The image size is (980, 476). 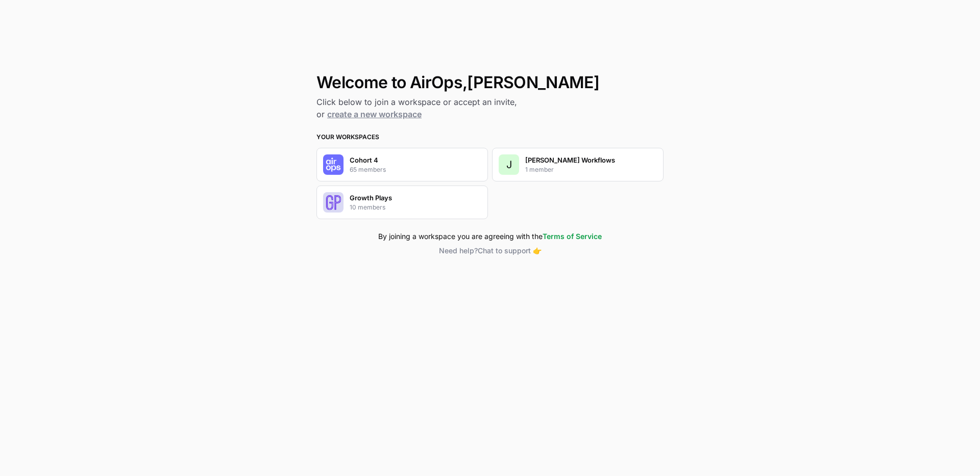 What do you see at coordinates (510, 250) in the screenshot?
I see `span: Chat to support 👉` at bounding box center [510, 250].